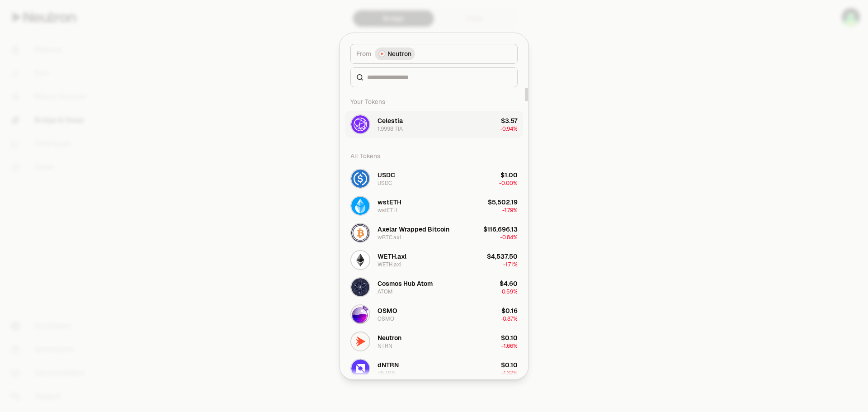 The height and width of the screenshot is (412, 868). I want to click on span: -1.32%, so click(509, 373).